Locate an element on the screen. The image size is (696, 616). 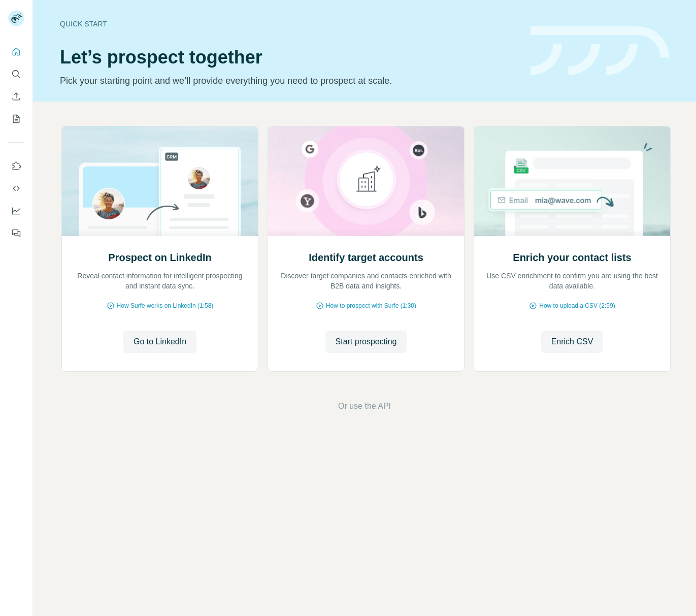
p: Reveal contact information for intelligent prospecting and instant data sync. is located at coordinates (160, 281).